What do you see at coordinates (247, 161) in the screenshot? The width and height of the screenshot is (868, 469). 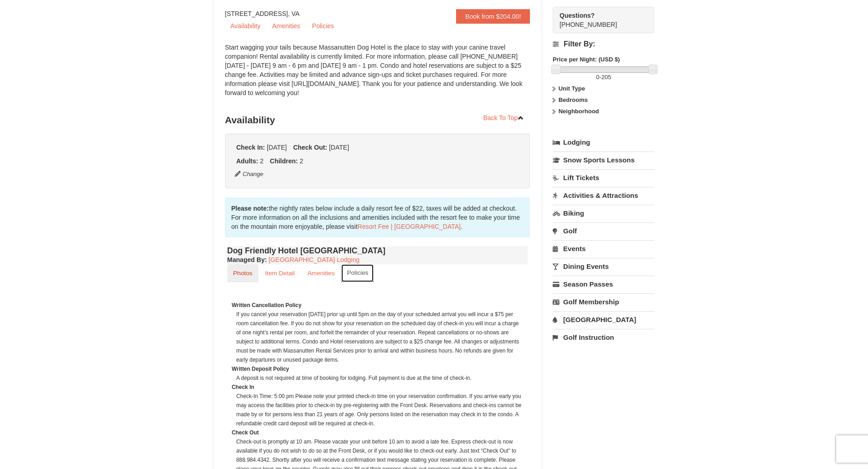 I see `strong: Adults:` at bounding box center [247, 161].